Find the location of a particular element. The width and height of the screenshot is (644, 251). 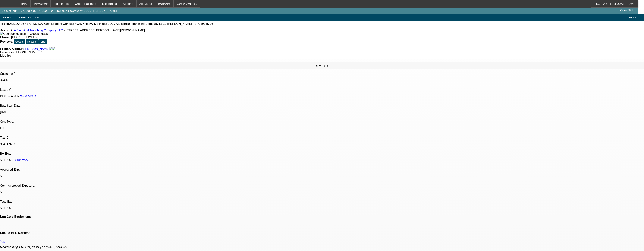

button: Credit Package is located at coordinates (85, 4).